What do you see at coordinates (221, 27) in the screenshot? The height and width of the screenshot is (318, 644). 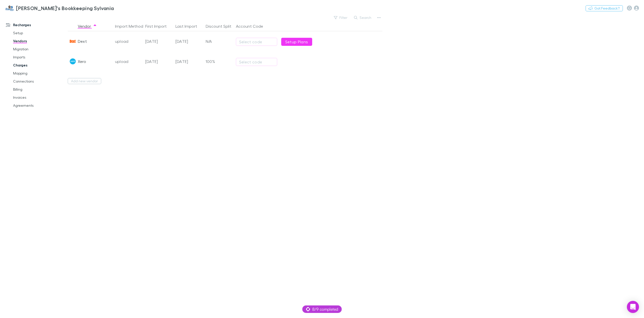 I see `button: Discount Split` at bounding box center [221, 27].